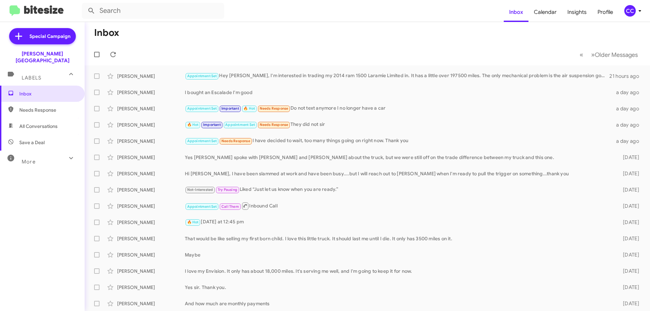 Image resolution: width=650 pixels, height=311 pixels. What do you see at coordinates (50, 36) in the screenshot?
I see `span: Special Campaign` at bounding box center [50, 36].